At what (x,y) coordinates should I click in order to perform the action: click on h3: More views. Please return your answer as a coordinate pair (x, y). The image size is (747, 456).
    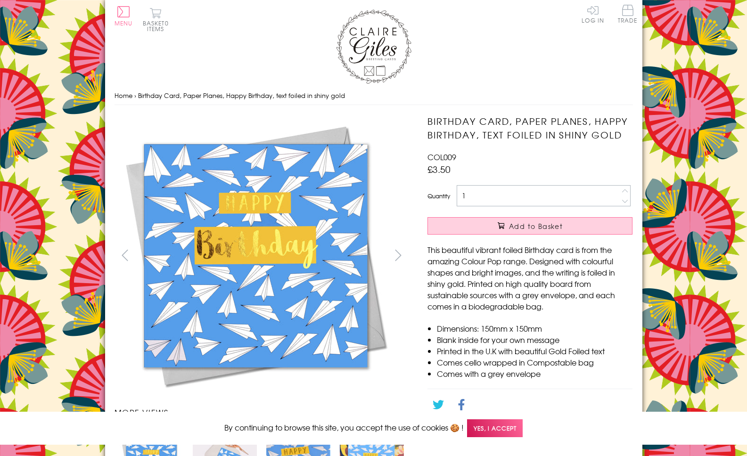
    Looking at the image, I should click on (262, 413).